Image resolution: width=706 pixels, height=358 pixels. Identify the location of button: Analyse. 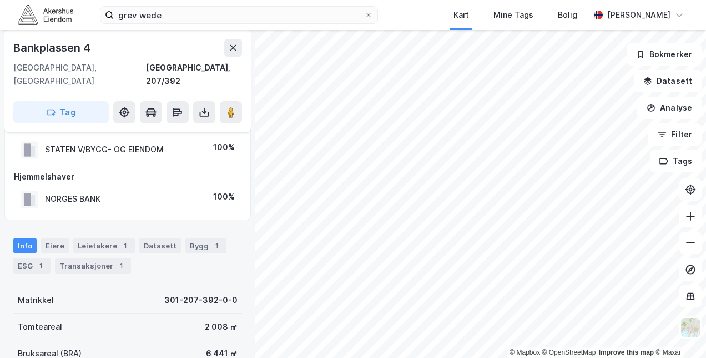
(670, 108).